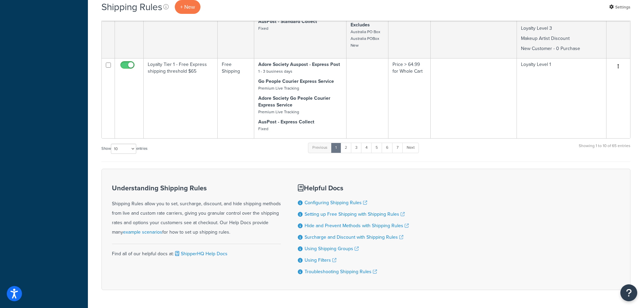 This screenshot has height=308, width=644. What do you see at coordinates (360, 25) in the screenshot?
I see `strong: Excludes` at bounding box center [360, 25].